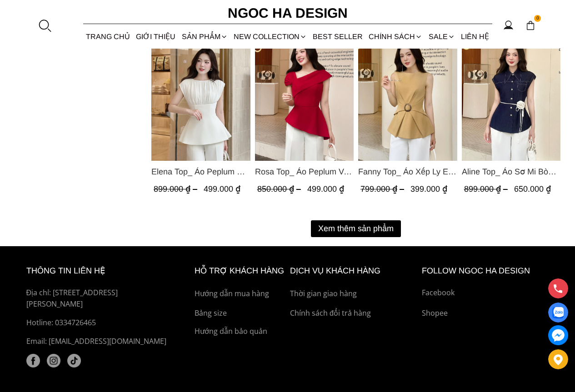 Image resolution: width=575 pixels, height=392 pixels. Describe the element at coordinates (280, 189) in the screenshot. I see `span: 850.000 ₫` at that location.